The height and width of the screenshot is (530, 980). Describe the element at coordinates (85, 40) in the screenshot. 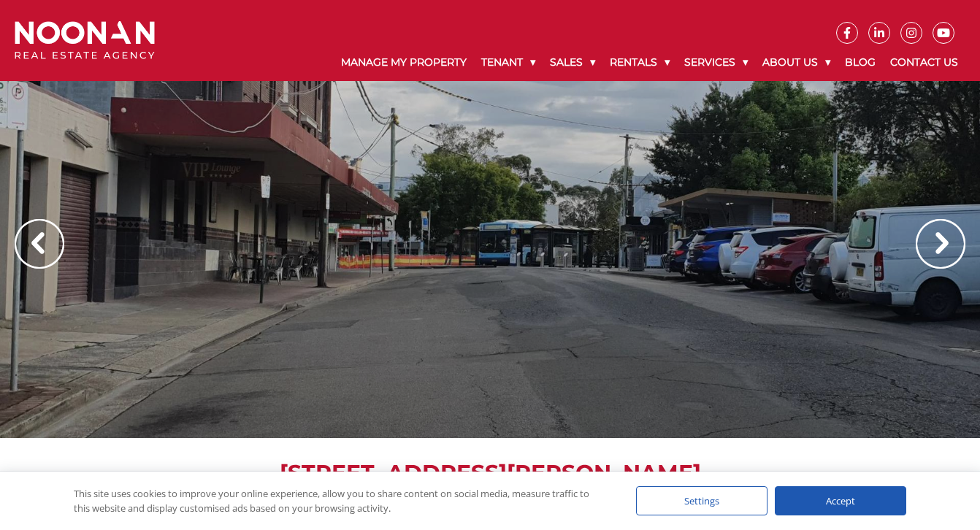

I see `img: Noonan Real Estate Agency` at that location.